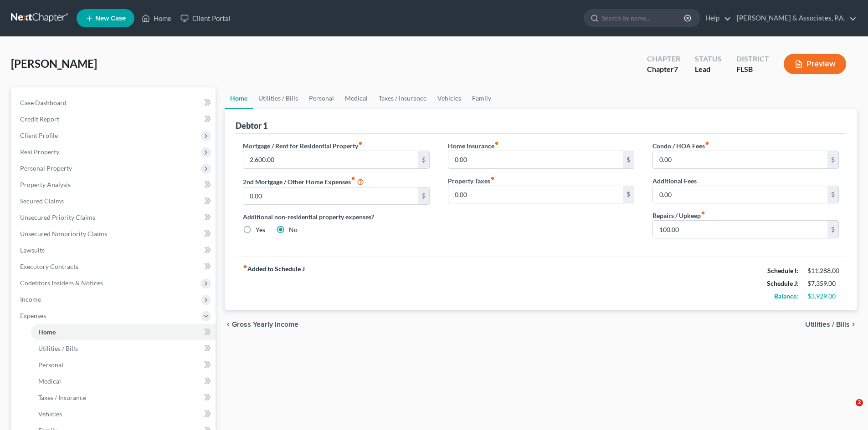 The image size is (868, 430). I want to click on a: Property Analysis, so click(114, 185).